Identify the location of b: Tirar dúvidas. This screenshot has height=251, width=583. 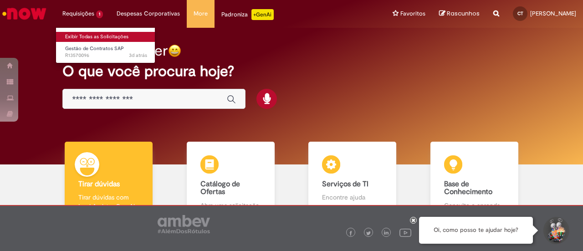
(99, 184).